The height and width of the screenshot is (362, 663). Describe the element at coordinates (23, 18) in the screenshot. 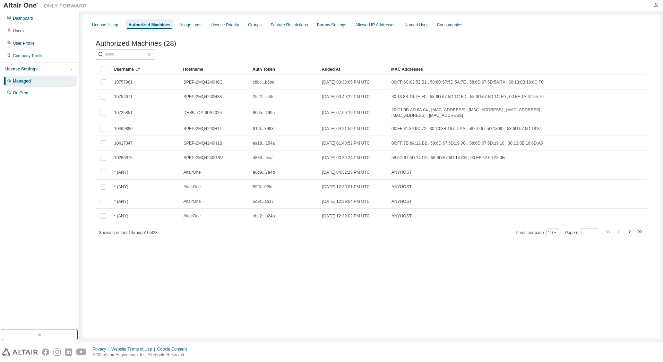

I see `div: Dashboard` at that location.